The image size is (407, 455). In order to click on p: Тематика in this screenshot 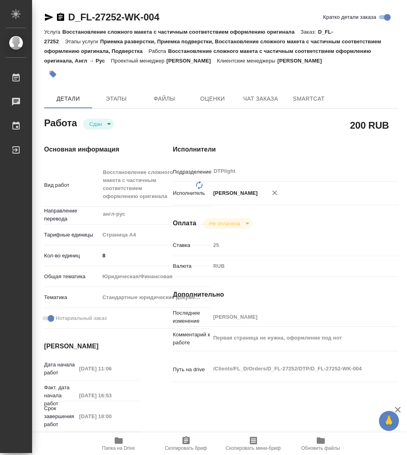, I will do `click(72, 297)`.